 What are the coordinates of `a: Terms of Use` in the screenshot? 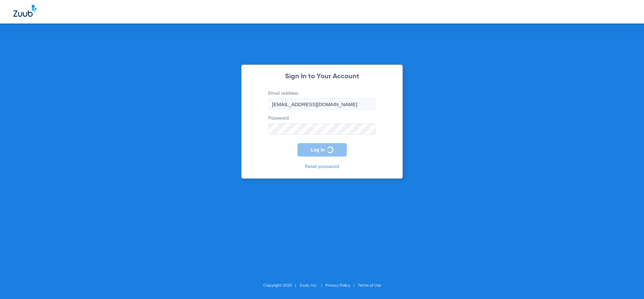 It's located at (369, 286).